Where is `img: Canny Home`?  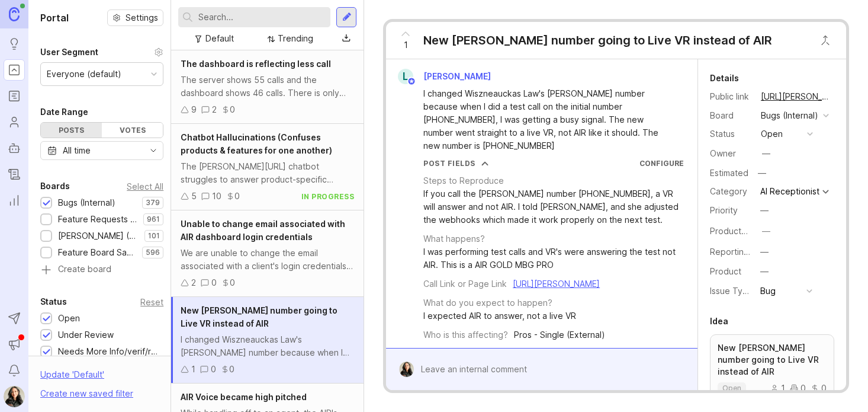
img: Canny Home is located at coordinates (14, 14).